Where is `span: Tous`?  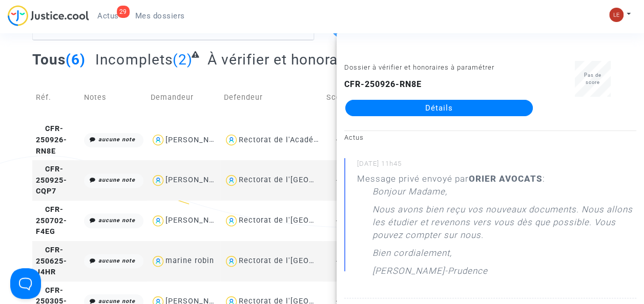 span: Tous is located at coordinates (49, 60).